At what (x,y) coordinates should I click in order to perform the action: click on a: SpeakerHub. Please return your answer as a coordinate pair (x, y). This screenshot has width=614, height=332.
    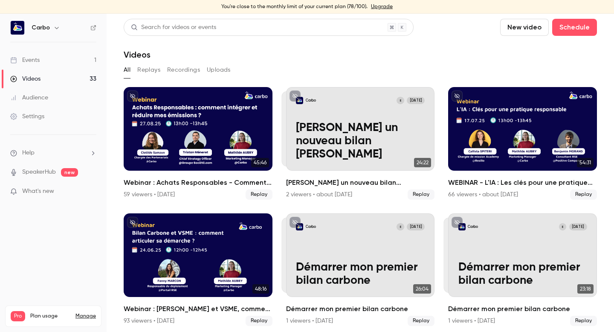
    Looking at the image, I should click on (39, 172).